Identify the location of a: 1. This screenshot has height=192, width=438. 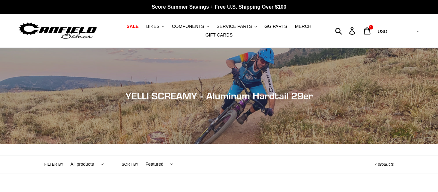
(367, 31).